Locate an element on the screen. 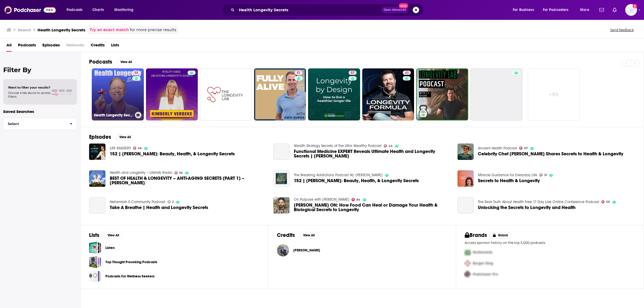 Image resolution: width=644 pixels, height=308 pixels. a: Ancient Health Podcast is located at coordinates (498, 148).